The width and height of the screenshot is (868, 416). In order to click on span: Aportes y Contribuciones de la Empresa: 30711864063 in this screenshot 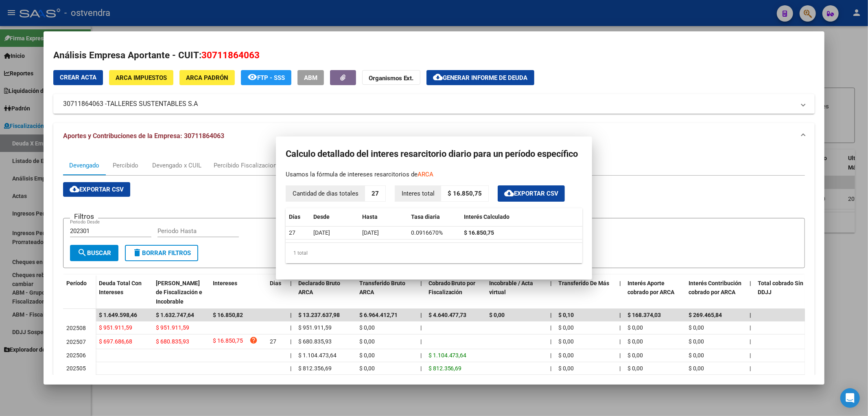, I will do `click(144, 136)`.